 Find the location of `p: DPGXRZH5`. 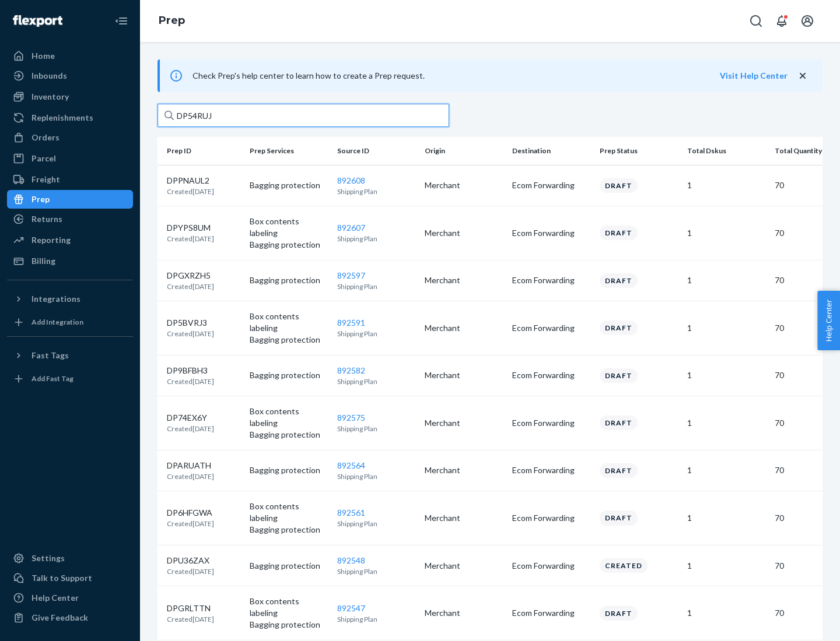

p: DPGXRZH5 is located at coordinates (191, 275).